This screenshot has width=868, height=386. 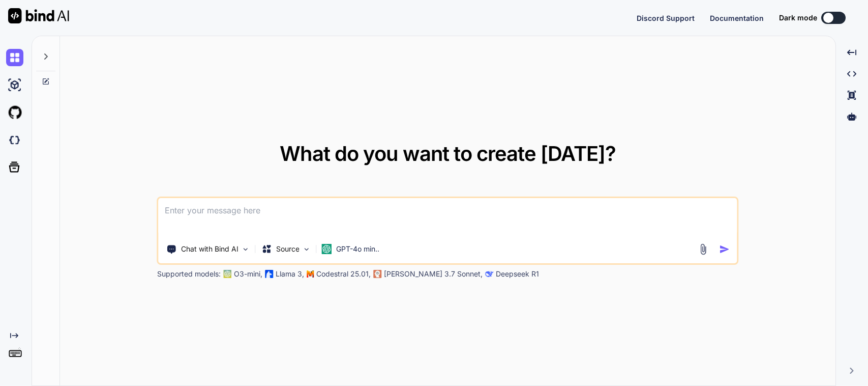 I want to click on img: Pick Tools, so click(x=245, y=249).